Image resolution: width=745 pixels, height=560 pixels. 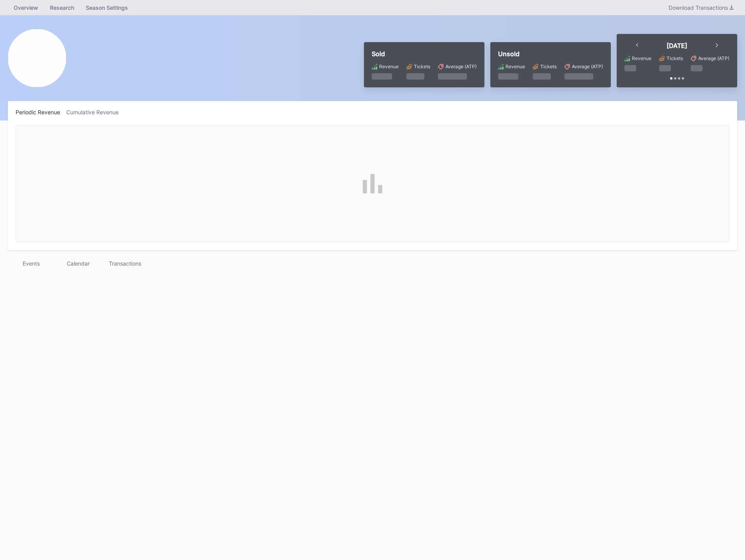 I want to click on div: Season Settings, so click(x=107, y=8).